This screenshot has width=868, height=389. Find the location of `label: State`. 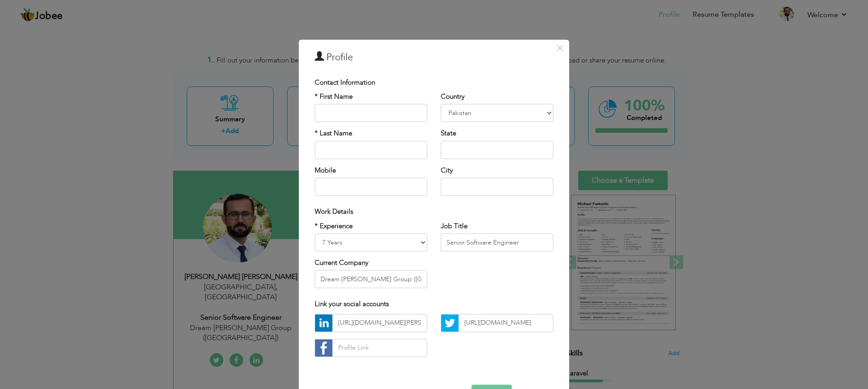

label: State is located at coordinates (449, 134).